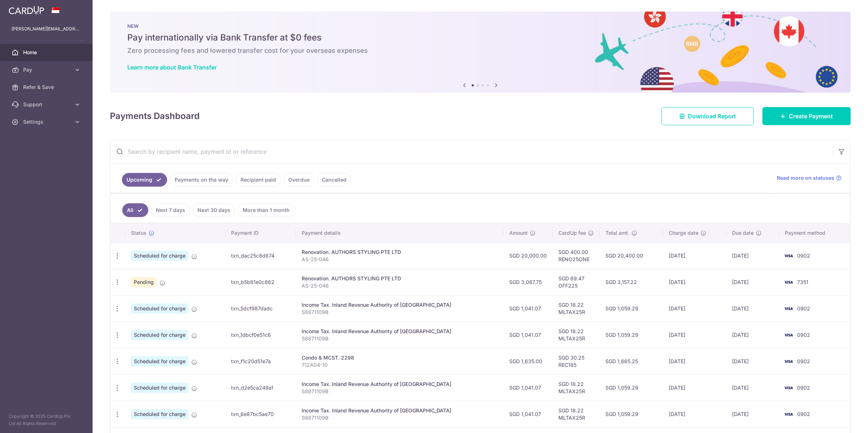 The width and height of the screenshot is (868, 433). What do you see at coordinates (399, 233) in the screenshot?
I see `th: Payment details` at bounding box center [399, 233].